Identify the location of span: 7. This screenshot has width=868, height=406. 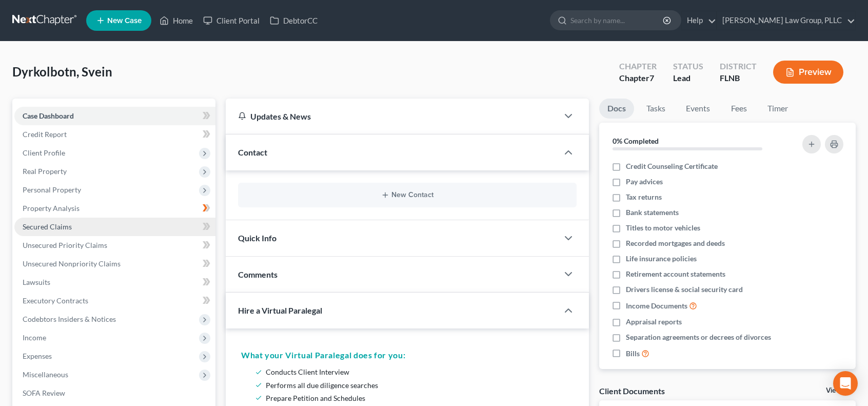
(652, 77).